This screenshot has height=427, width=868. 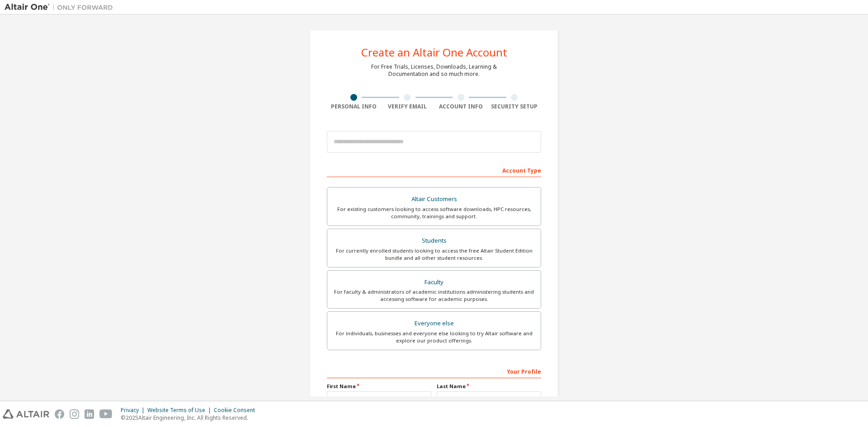 What do you see at coordinates (26, 414) in the screenshot?
I see `img: altair_logo.svg` at bounding box center [26, 414].